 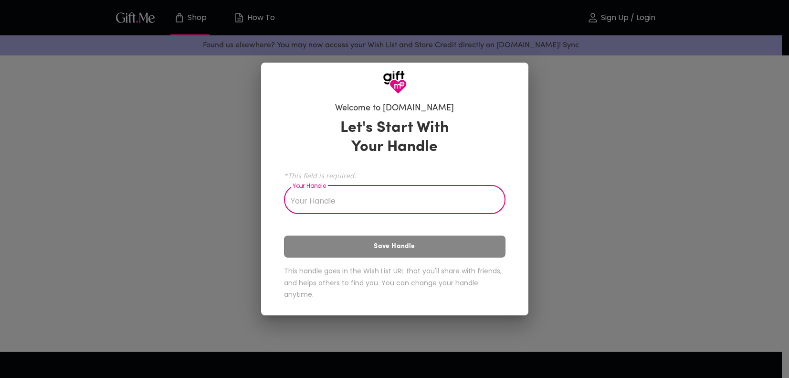 I want to click on h6: This handle goes in the Wish List URL that you'll share with friends, and helps others to find yo..., so click(x=395, y=283).